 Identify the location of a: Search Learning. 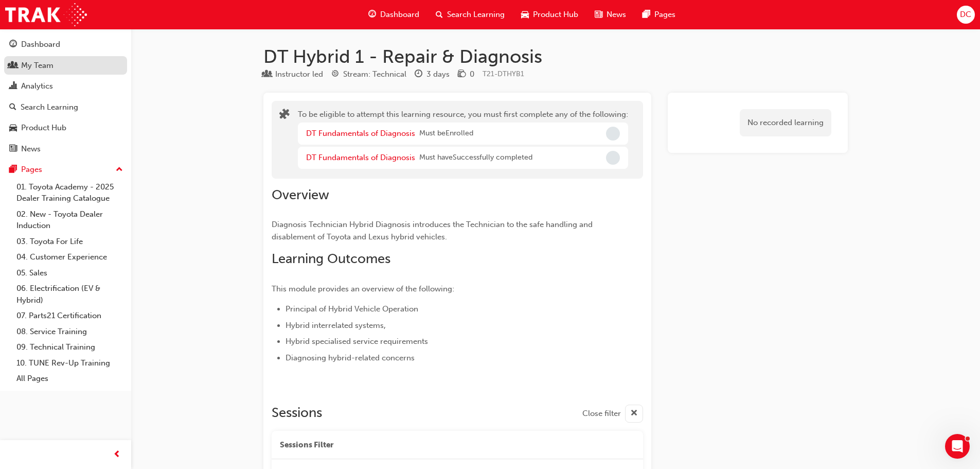
(65, 107).